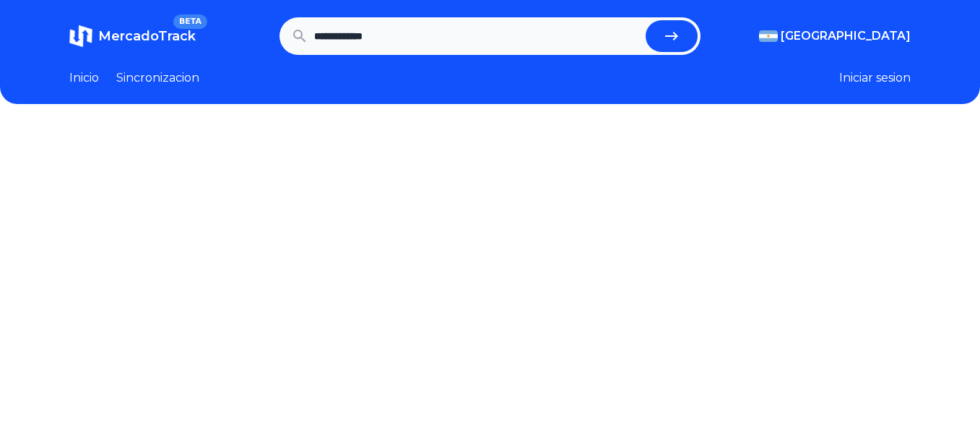 The width and height of the screenshot is (980, 435). I want to click on span: MercadoTrack, so click(146, 36).